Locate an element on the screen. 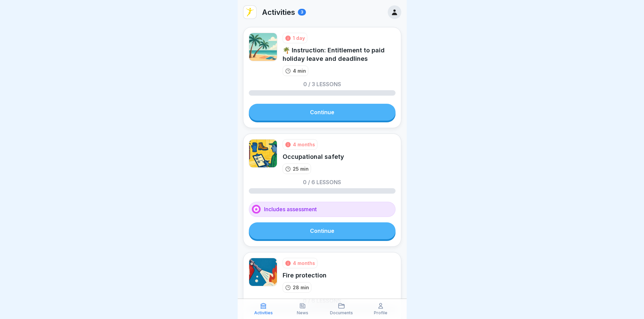 The height and width of the screenshot is (319, 644). img: s9mc00x6ussfrb3lxoajtb4r.png is located at coordinates (263, 47).